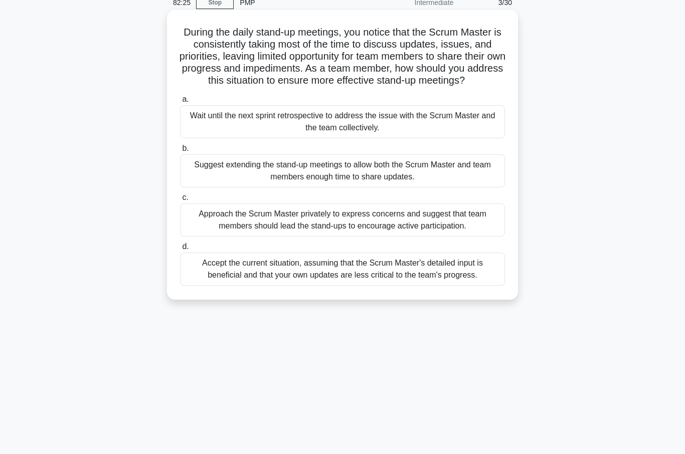  I want to click on div: Wait until the next sprint retrospective to address the issue with the Scrum Master and the team ..., so click(342, 122).